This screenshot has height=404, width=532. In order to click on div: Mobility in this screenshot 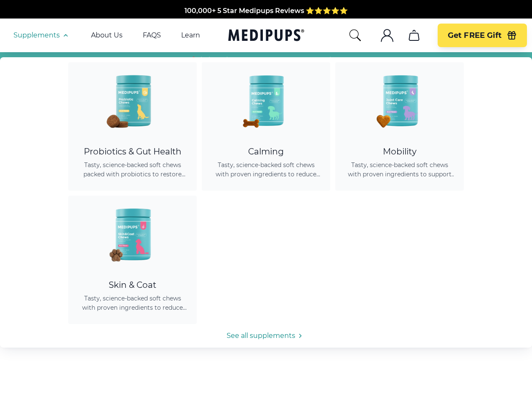, I will do `click(399, 151)`.